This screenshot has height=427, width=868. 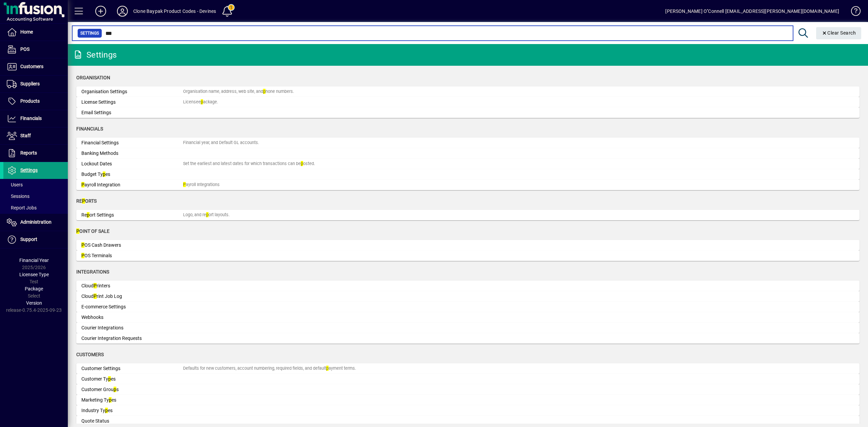 I want to click on div: Cloud rint Job Log, so click(x=133, y=296).